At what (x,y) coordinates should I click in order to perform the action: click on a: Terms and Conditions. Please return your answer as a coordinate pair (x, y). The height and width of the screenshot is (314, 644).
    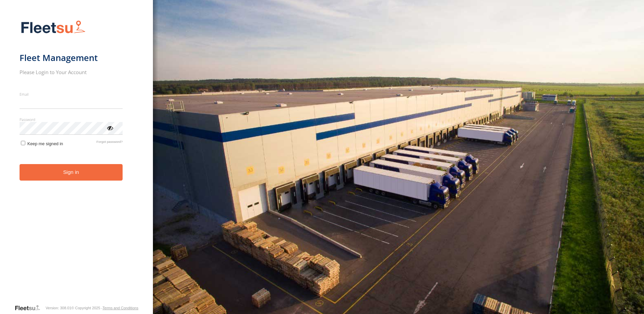
    Looking at the image, I should click on (120, 308).